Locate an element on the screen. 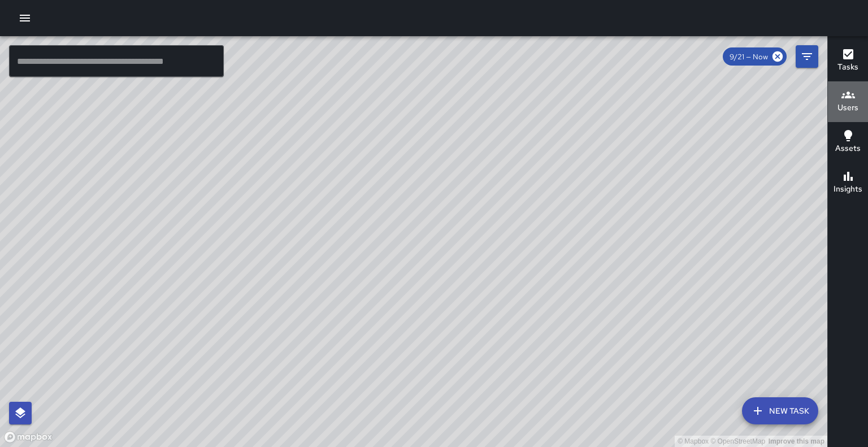 The width and height of the screenshot is (868, 447). button: Users is located at coordinates (848, 101).